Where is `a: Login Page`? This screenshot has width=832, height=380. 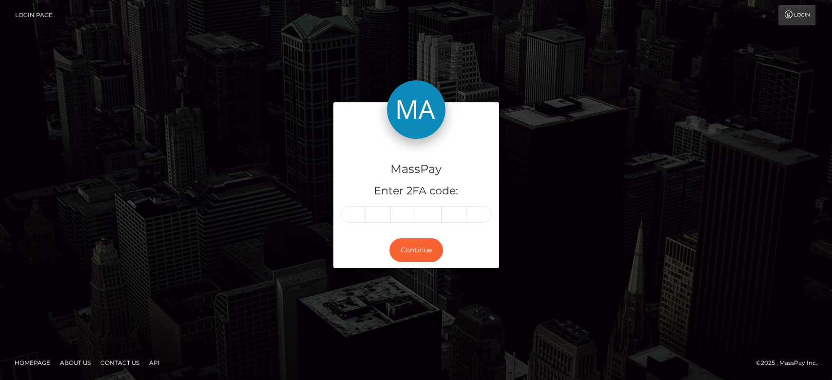
a: Login Page is located at coordinates (34, 15).